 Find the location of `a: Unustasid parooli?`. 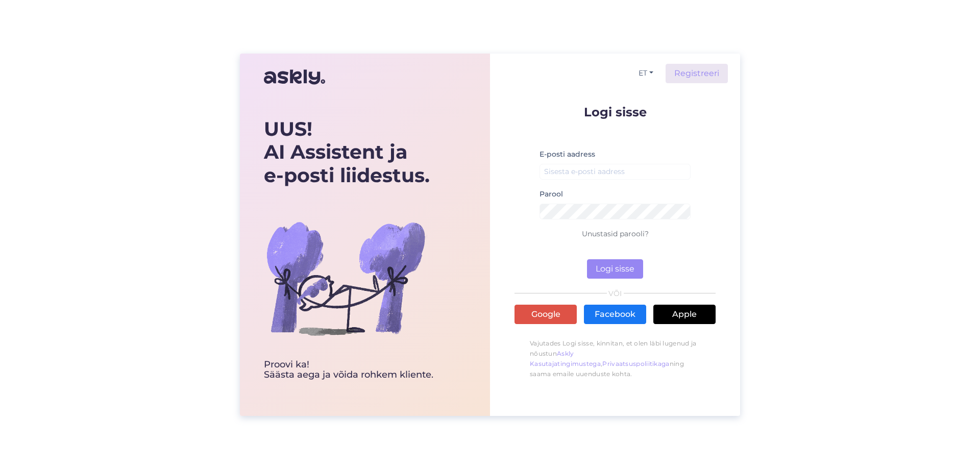

a: Unustasid parooli? is located at coordinates (615, 233).